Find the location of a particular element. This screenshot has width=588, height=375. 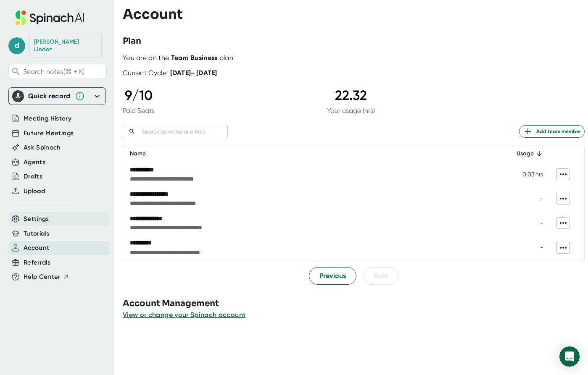

div: 22.32 is located at coordinates (351, 96).